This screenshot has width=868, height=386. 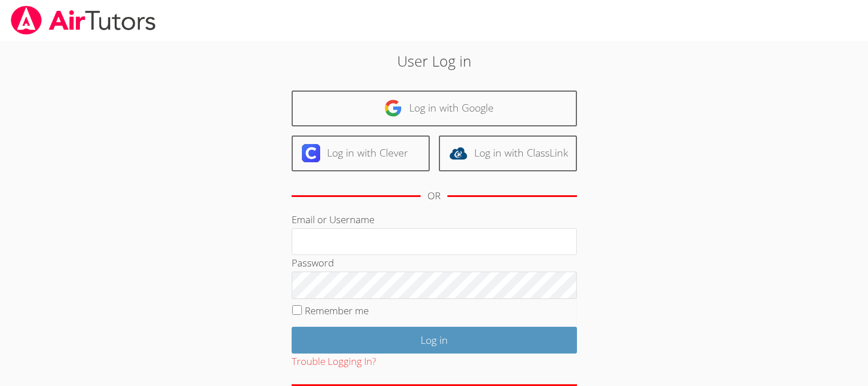 What do you see at coordinates (334, 362) in the screenshot?
I see `button: Trouble Logging In?` at bounding box center [334, 362].